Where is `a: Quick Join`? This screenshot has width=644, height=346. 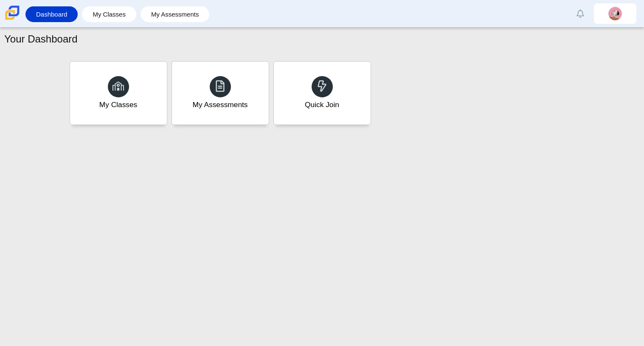 a: Quick Join is located at coordinates (322, 93).